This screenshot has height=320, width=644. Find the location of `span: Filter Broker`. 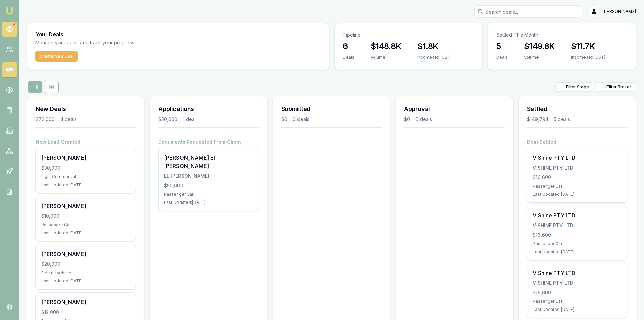

span: Filter Broker is located at coordinates (619, 87).